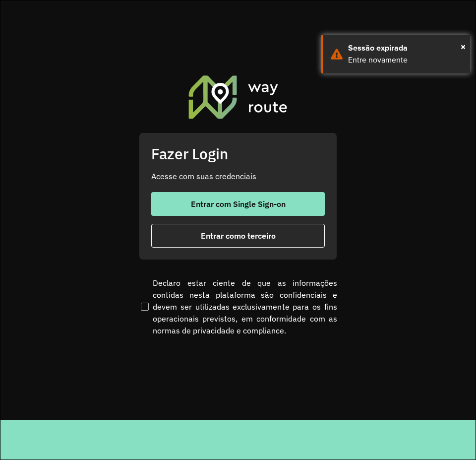 The height and width of the screenshot is (460, 476). What do you see at coordinates (405, 60) in the screenshot?
I see `div: Entre novamente` at bounding box center [405, 60].